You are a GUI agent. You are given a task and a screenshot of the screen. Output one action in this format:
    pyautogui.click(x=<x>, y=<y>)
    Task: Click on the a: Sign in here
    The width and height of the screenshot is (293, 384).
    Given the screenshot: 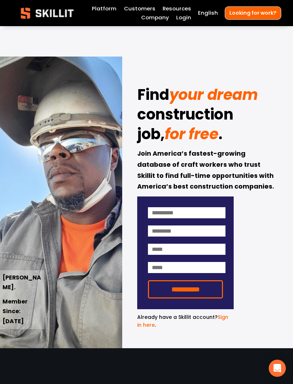 What is the action you would take?
    pyautogui.click(x=183, y=321)
    